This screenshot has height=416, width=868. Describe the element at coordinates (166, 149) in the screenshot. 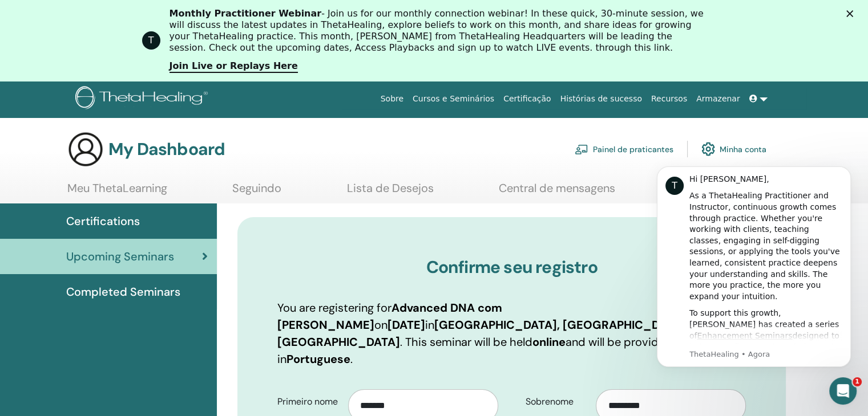

I see `h3: My Dashboard` at that location.